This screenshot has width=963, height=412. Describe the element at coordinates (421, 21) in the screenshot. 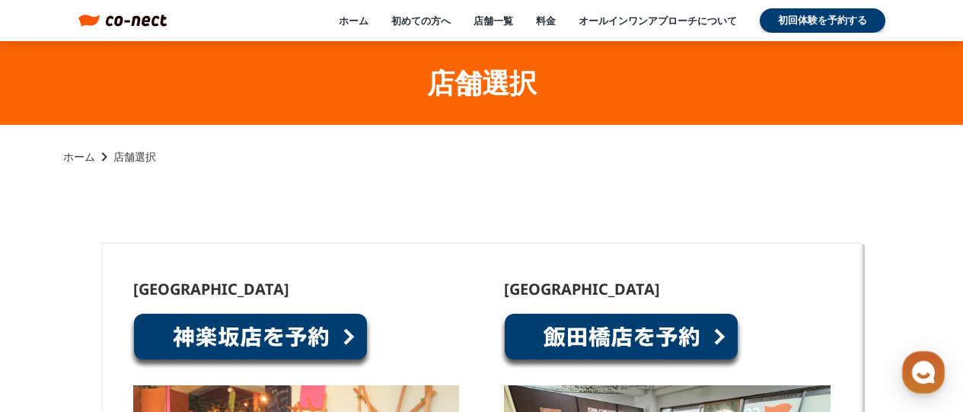

I see `a: 初めての方へ` at that location.